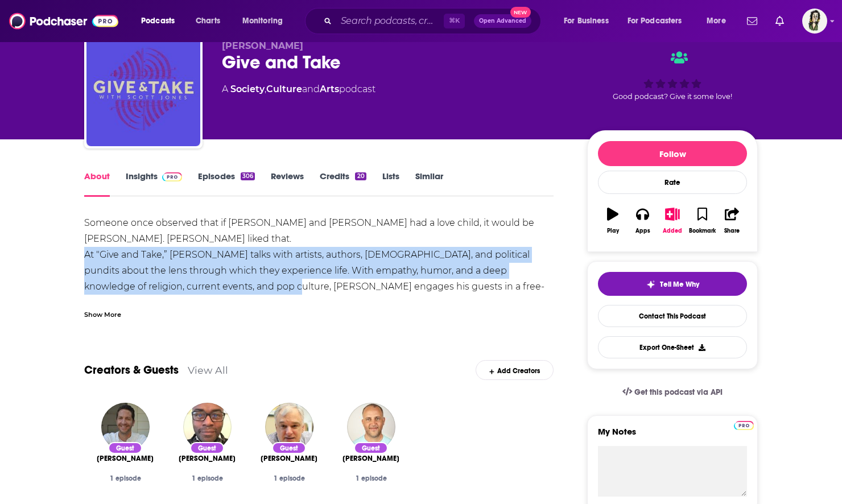  Describe the element at coordinates (389, 21) in the screenshot. I see `input: Search podcasts, credits, & more...` at that location.